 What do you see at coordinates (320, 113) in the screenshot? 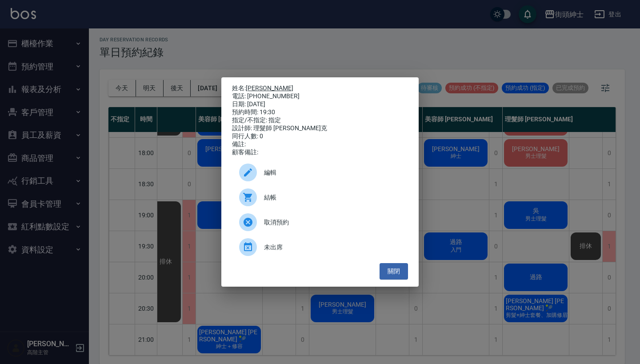
I see `div: 預約時間: 19:30` at bounding box center [320, 113].